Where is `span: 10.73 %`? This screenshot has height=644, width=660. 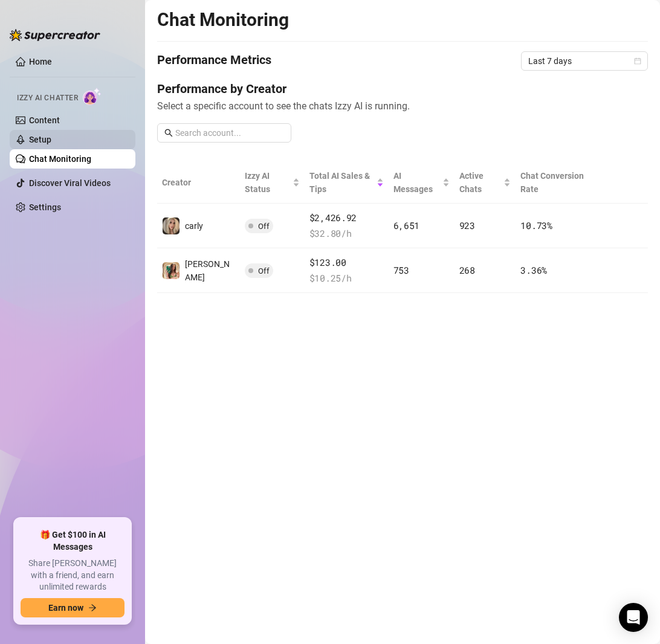 span: 10.73 % is located at coordinates (536, 225).